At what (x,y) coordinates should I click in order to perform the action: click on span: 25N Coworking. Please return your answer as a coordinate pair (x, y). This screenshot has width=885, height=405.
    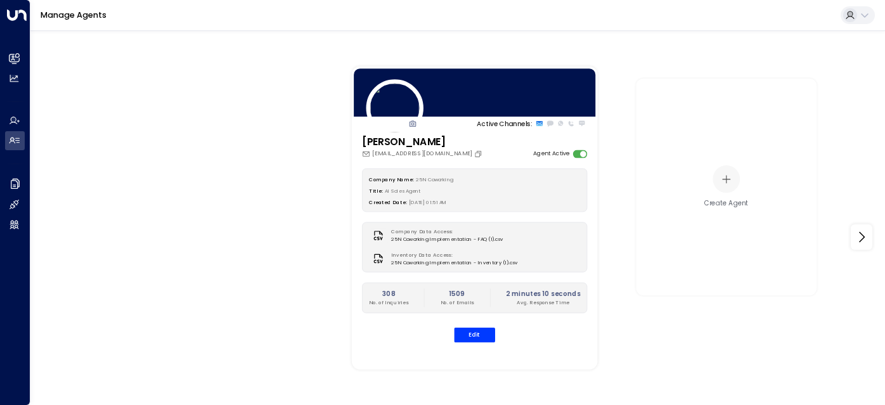
    Looking at the image, I should click on (434, 179).